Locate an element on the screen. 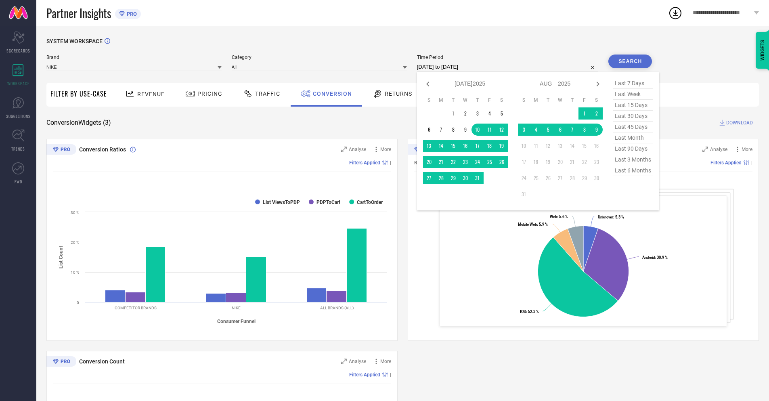 This screenshot has width=769, height=401. th: Sunday is located at coordinates (429, 100).